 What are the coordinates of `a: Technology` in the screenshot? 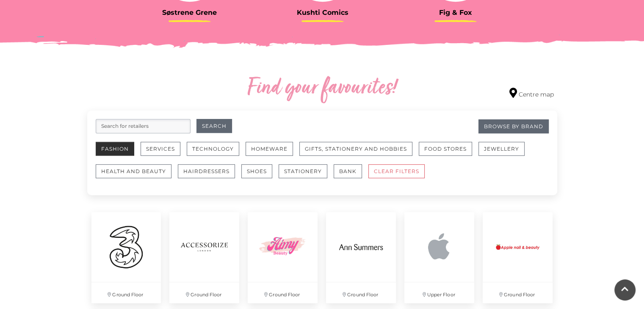 It's located at (216, 153).